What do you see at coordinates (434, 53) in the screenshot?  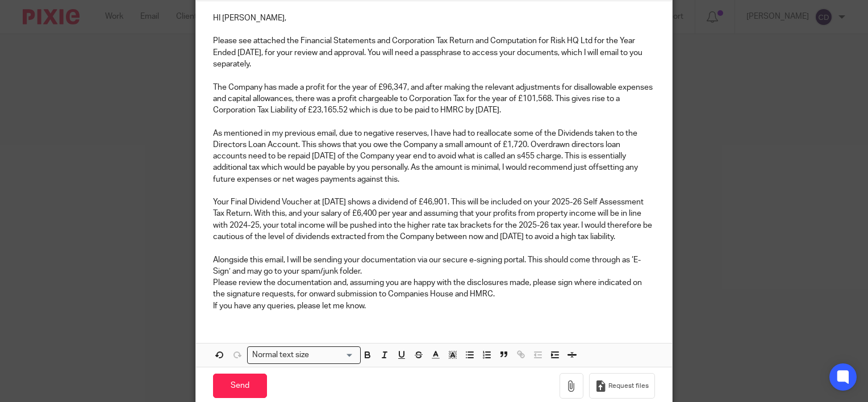 I see `p: Please see attached the Financial Statements and Corporation Tax Return and Computation for Risk ...` at bounding box center [434, 53].